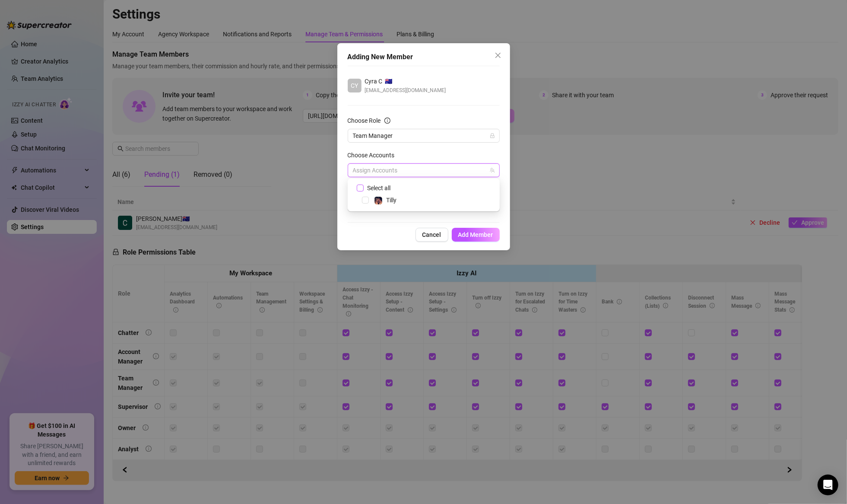 Image resolution: width=847 pixels, height=504 pixels. I want to click on label: Choose Accounts, so click(374, 155).